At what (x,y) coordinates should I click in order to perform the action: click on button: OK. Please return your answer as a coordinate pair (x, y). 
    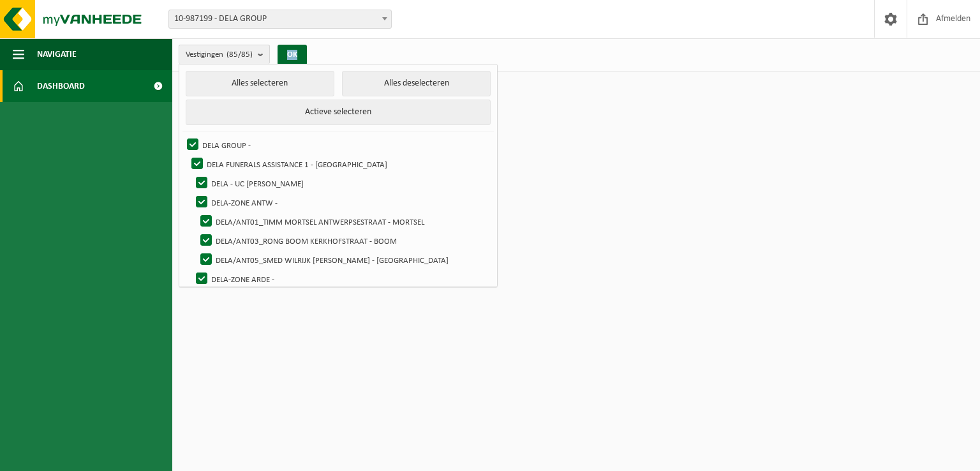
    Looking at the image, I should click on (292, 55).